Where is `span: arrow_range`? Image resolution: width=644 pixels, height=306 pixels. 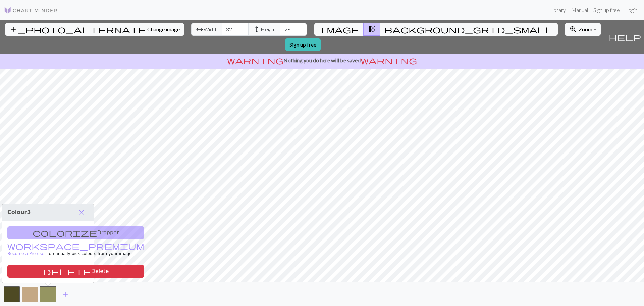 span: arrow_range is located at coordinates (200, 29).